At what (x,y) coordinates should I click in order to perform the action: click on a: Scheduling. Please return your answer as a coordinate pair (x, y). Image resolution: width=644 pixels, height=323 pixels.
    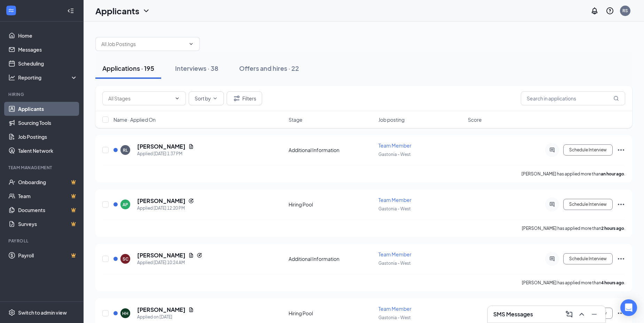
    Looking at the image, I should click on (48, 64).